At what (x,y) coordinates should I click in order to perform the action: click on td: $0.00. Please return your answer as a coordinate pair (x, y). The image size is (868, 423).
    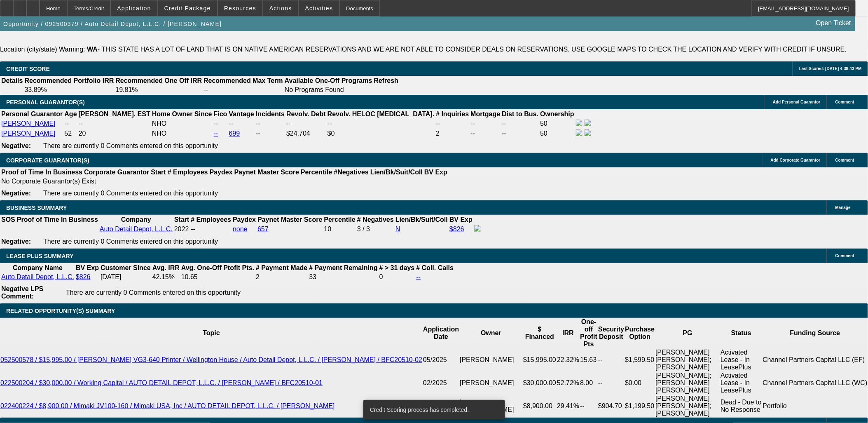
    Looking at the image, I should click on (640, 383).